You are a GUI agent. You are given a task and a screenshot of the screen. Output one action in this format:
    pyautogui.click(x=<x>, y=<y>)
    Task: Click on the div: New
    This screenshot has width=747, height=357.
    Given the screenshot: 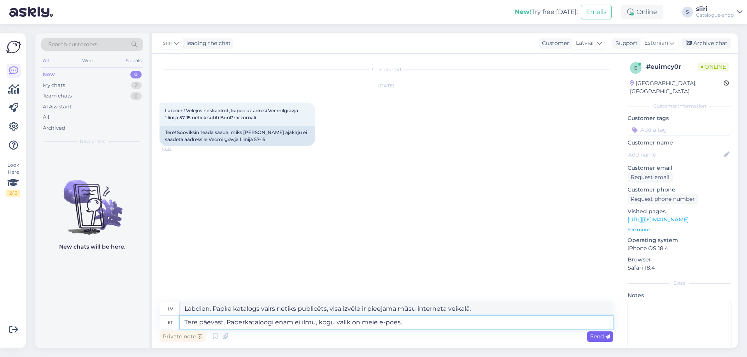 What is the action you would take?
    pyautogui.click(x=49, y=75)
    